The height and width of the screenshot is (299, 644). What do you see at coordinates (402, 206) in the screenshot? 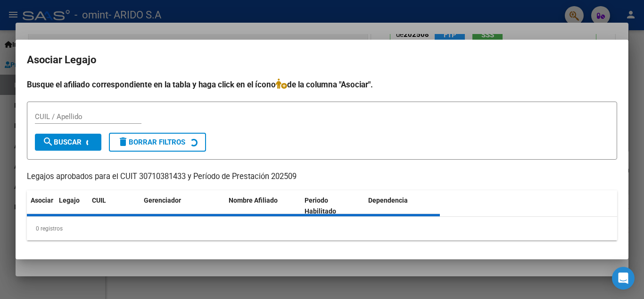
I see `datatable-header-cell: Dependencia` at bounding box center [402, 206].